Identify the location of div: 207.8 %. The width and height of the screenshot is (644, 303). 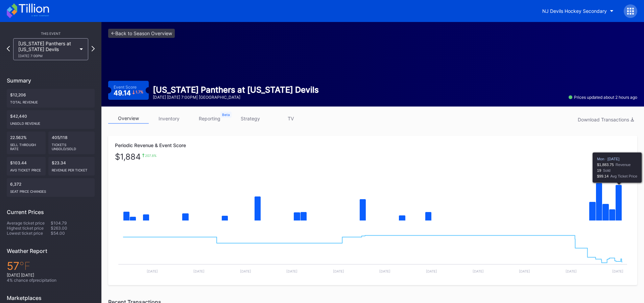
(151, 156).